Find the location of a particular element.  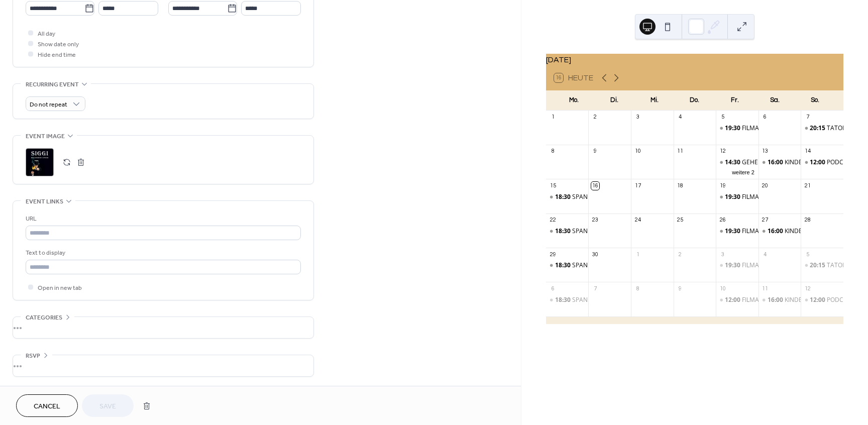

span: Event image is located at coordinates (45, 136).